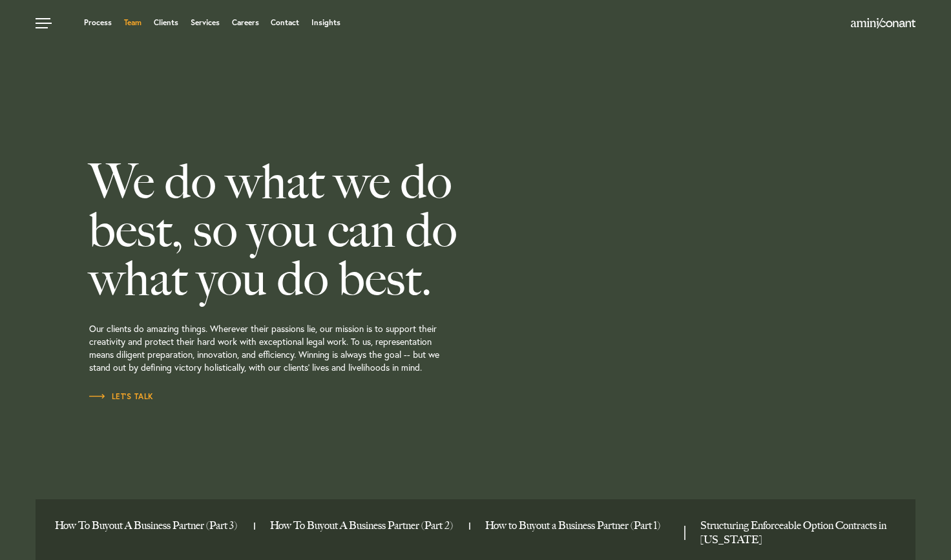  Describe the element at coordinates (325, 22) in the screenshot. I see `a: Insights` at that location.